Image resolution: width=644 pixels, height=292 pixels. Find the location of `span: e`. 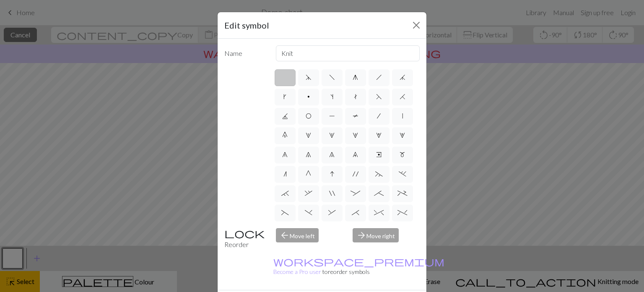

span: e is located at coordinates (378, 154).